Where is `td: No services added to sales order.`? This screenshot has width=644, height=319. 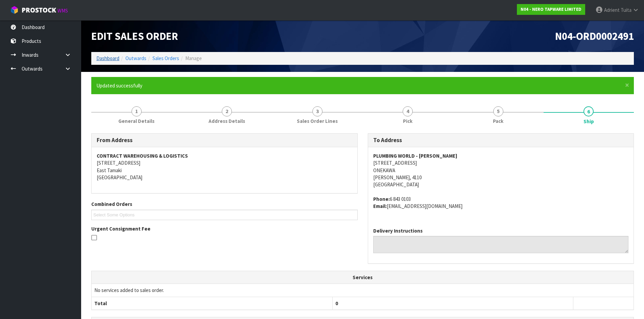 td: No services added to sales order. is located at coordinates (363, 291).